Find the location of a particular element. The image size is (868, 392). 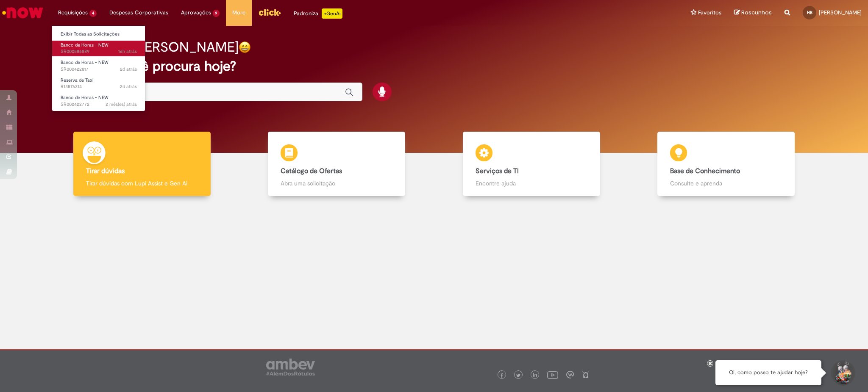

span: SR000422817 is located at coordinates (99, 69).